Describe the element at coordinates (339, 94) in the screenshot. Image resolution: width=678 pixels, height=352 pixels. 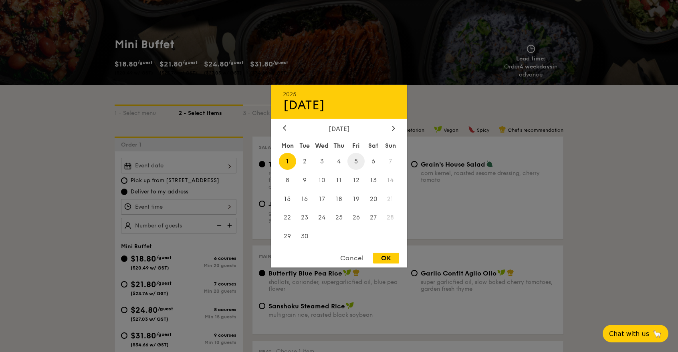
I see `div: 2025` at that location.